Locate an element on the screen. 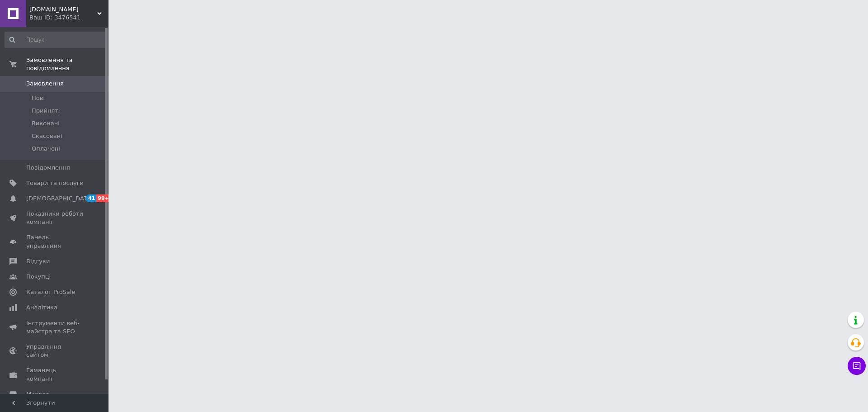  span: Інструменти веб-майстра та SEO is located at coordinates (55, 327).